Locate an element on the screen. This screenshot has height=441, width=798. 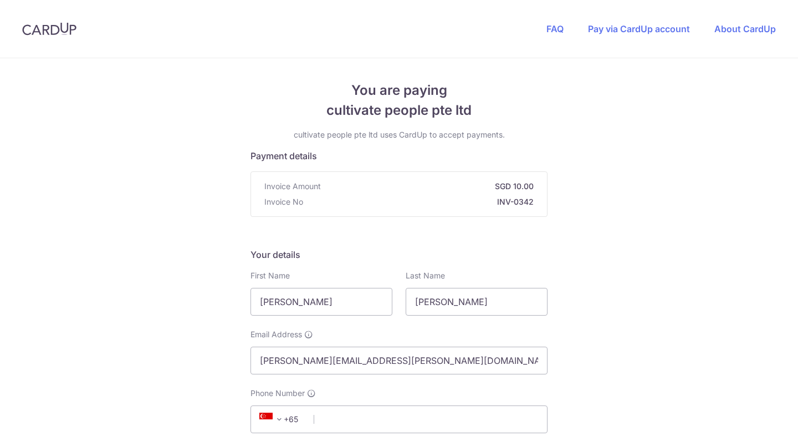
span: Invoice No is located at coordinates (284, 202).